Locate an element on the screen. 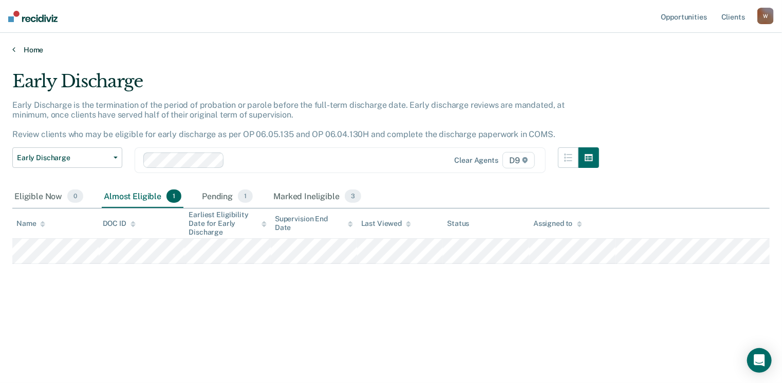  img: Recidiviz is located at coordinates (33, 16).